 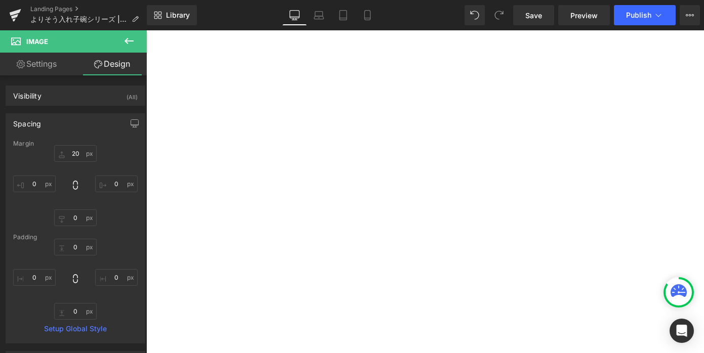 I want to click on span: Publish, so click(x=639, y=15).